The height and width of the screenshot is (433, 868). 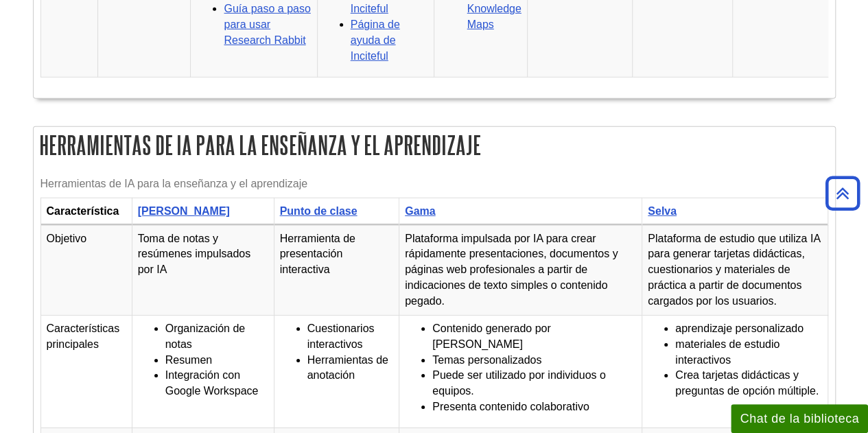 I want to click on font: Organización de notas, so click(x=205, y=337).